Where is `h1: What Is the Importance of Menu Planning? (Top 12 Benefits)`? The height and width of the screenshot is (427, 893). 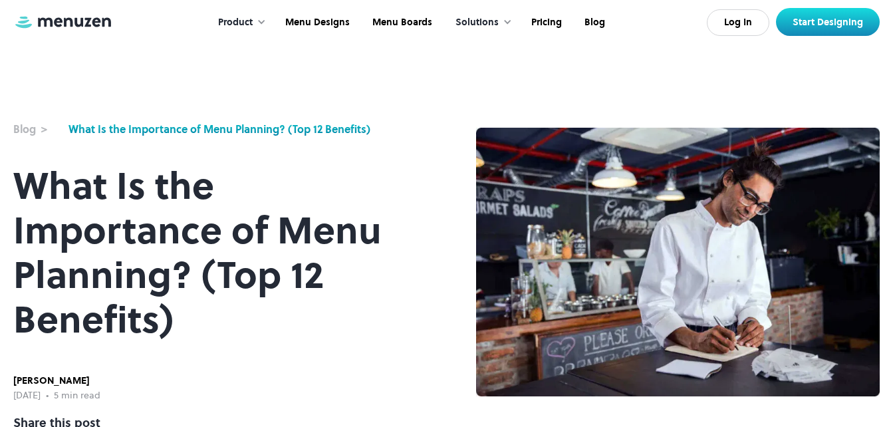
h1: What Is the Importance of Menu Planning? (Top 12 Benefits) is located at coordinates (218, 253).